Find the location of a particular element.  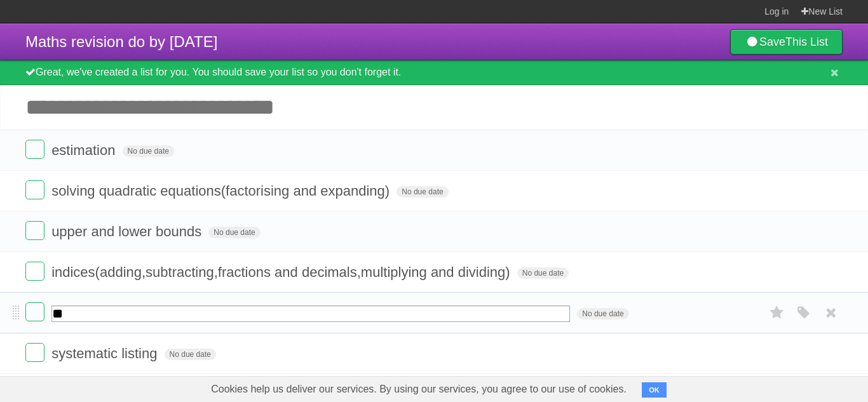

span: solving quadratic equations(factorising and expanding) is located at coordinates (222, 191).